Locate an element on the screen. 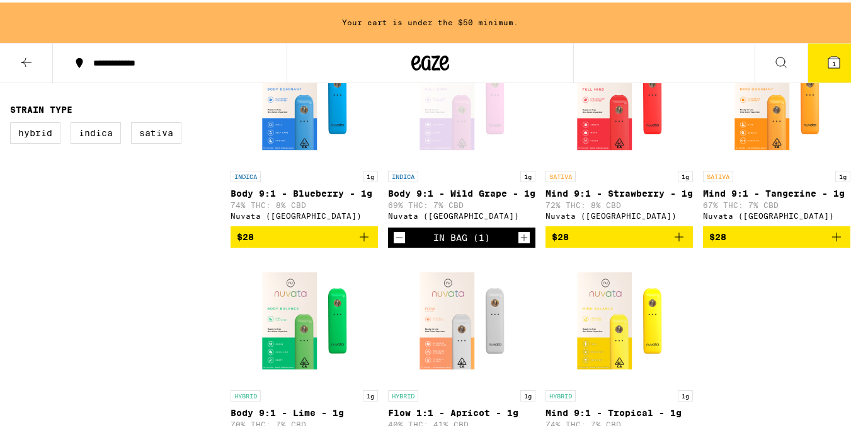 The height and width of the screenshot is (428, 851). p: 72% THC: 8% CBD is located at coordinates (619, 202).